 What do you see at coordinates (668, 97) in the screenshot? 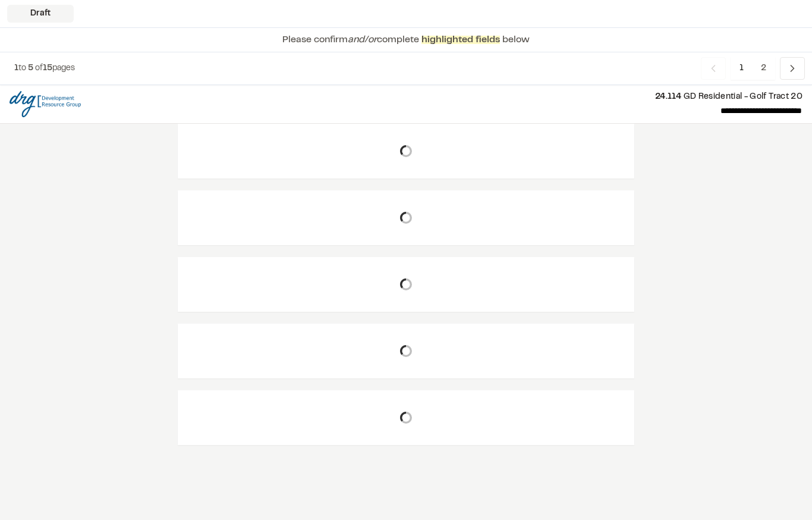
I see `span: 24.114` at bounding box center [668, 97].